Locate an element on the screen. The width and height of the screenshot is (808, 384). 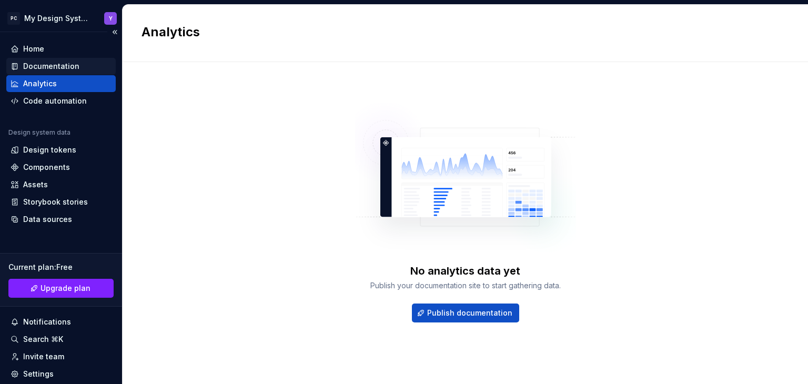
span: Upgrade plan is located at coordinates (65, 288).